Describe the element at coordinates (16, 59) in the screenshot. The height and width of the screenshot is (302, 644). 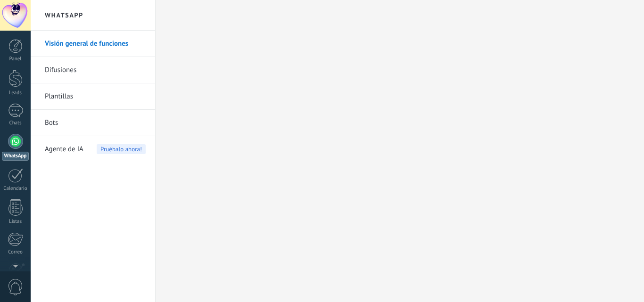
I see `div: Panel` at that location.